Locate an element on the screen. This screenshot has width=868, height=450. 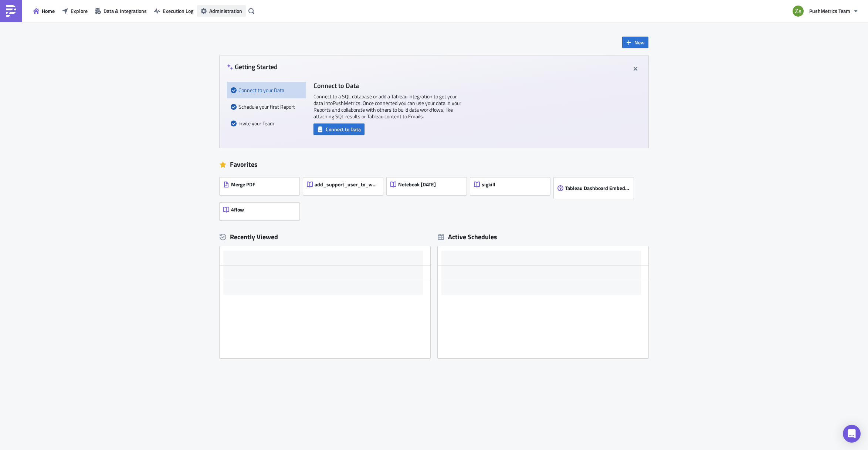
h4: Getting Started is located at coordinates (252, 67).